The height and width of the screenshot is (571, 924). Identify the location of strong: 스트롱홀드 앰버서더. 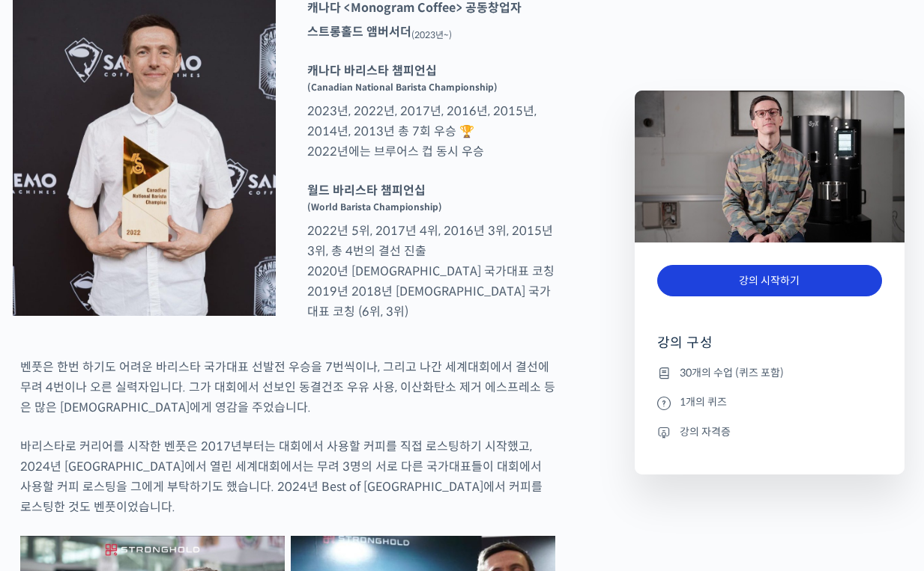
(359, 31).